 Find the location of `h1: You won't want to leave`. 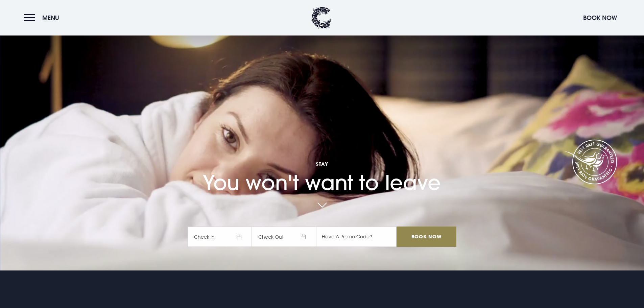

h1: You won't want to leave is located at coordinates (322, 168).